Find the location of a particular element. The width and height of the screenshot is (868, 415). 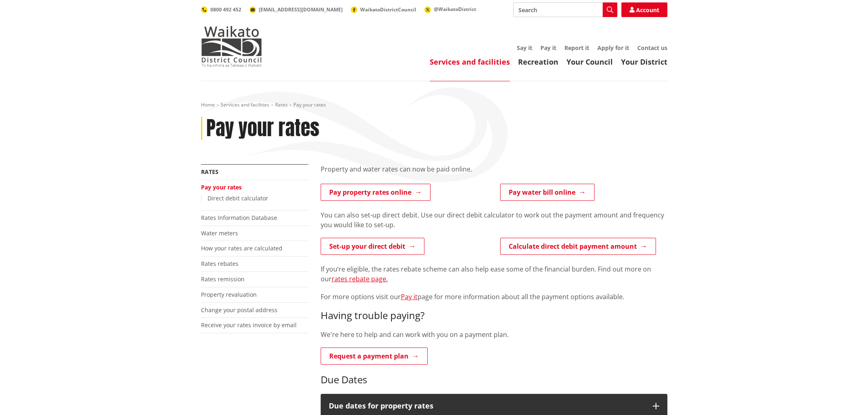

a: How your rates are calculated is located at coordinates (242, 248).